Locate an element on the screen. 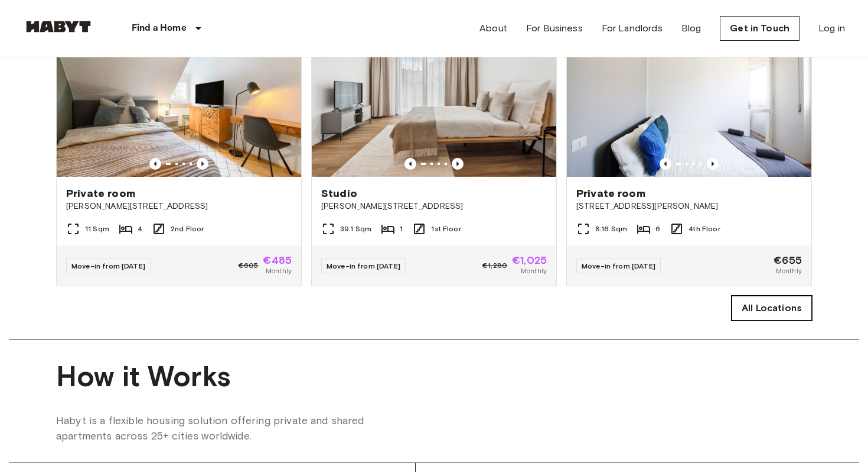  img: Marketing picture of unit DE-09-001-002-02HF is located at coordinates (179, 95).